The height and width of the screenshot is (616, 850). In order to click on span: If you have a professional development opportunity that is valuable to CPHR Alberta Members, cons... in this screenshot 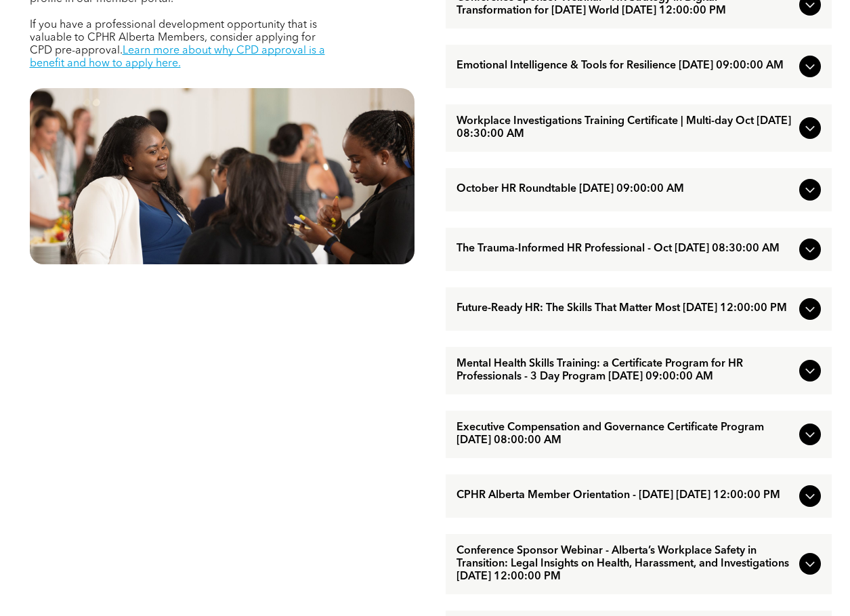, I will do `click(173, 38)`.